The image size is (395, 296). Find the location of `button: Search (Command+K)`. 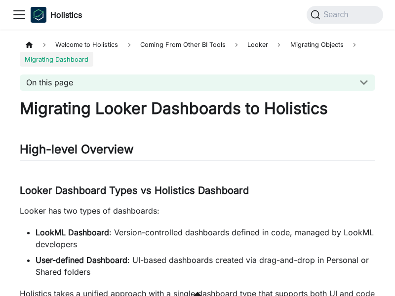

button: Search (Command+K) is located at coordinates (345, 15).